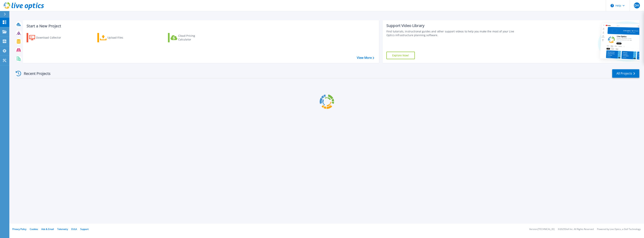 This screenshot has width=644, height=238. I want to click on li: Powered by Live Optics, a Dell Technology, so click(618, 229).